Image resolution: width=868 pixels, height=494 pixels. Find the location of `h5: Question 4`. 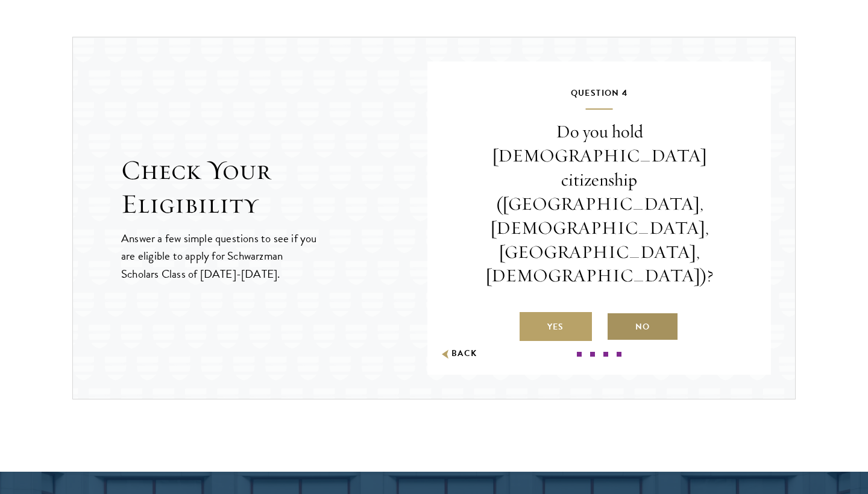

h5: Question 4 is located at coordinates (599, 98).